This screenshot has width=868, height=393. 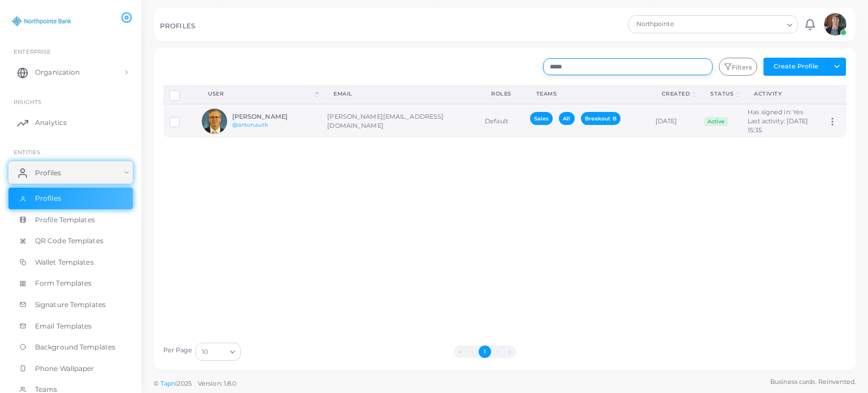 What do you see at coordinates (71, 123) in the screenshot?
I see `a: Analytics` at bounding box center [71, 123].